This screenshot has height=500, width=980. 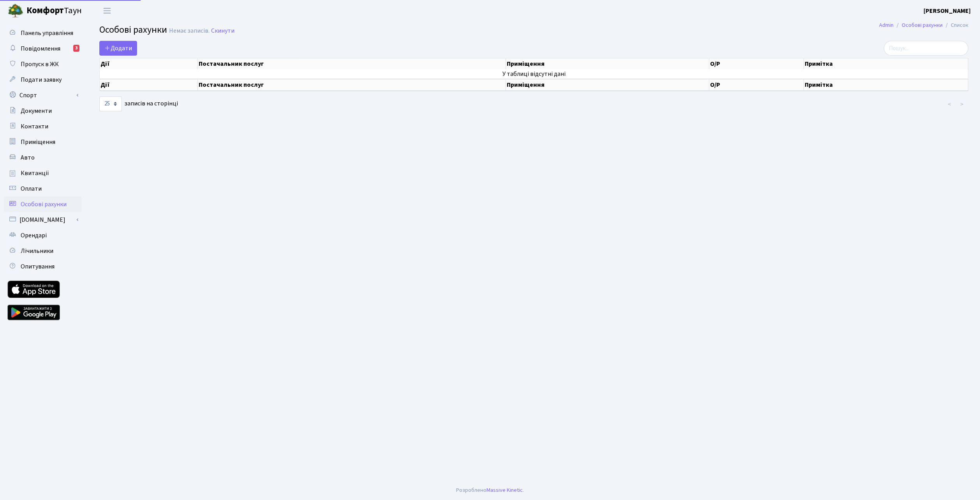 I want to click on a: Приміщення, so click(x=43, y=142).